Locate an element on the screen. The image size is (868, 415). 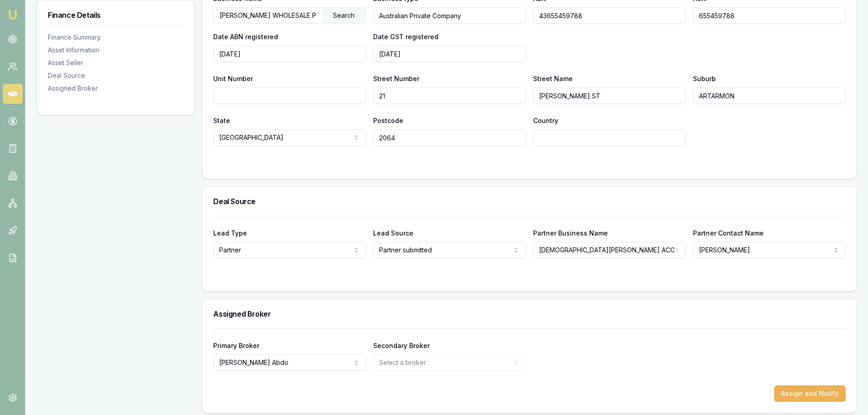
label: Street Number is located at coordinates (396, 79).